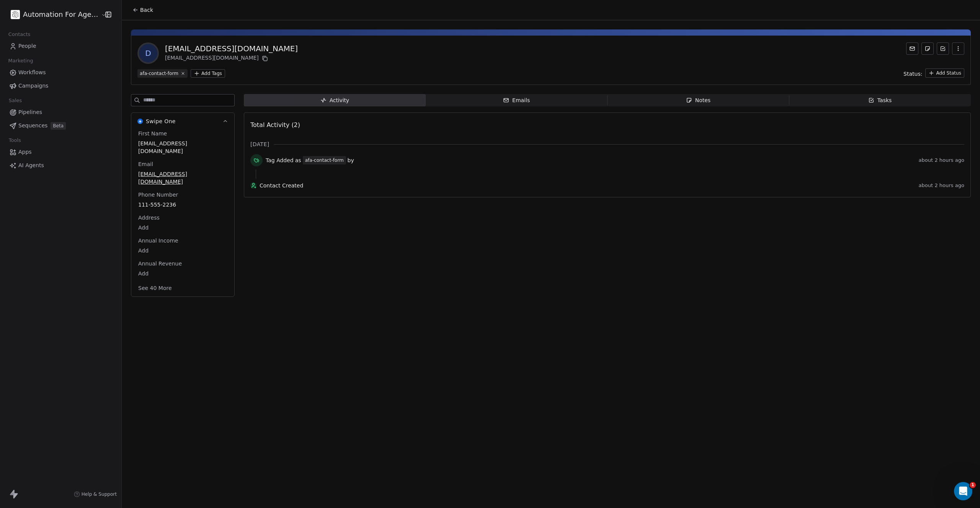 Image resolution: width=980 pixels, height=508 pixels. Describe the element at coordinates (160, 264) in the screenshot. I see `span: Annual Revenue` at that location.